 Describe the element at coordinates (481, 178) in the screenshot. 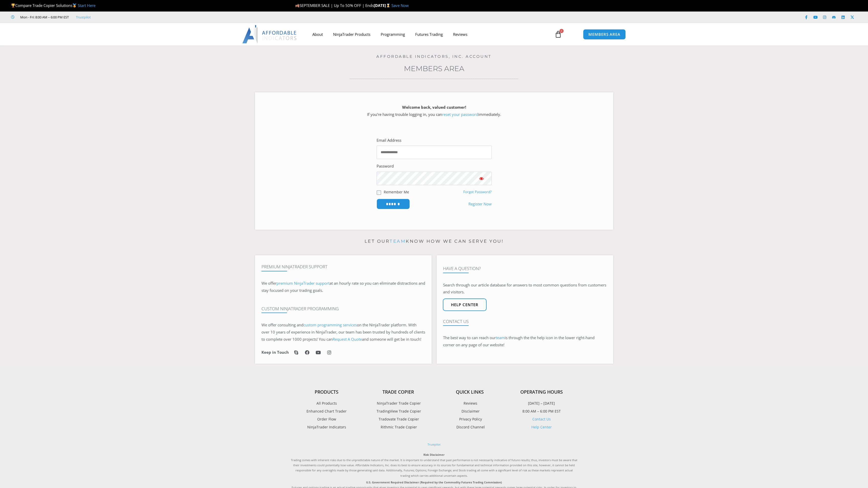

I see `button: Show password` at that location.